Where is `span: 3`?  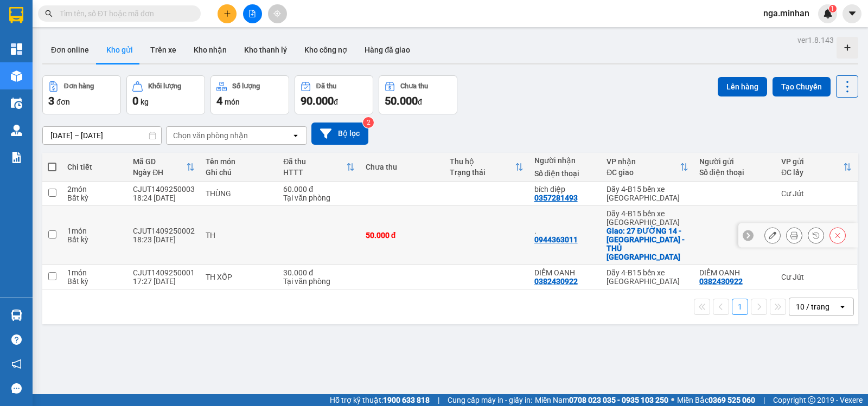 span: 3 is located at coordinates (51, 101).